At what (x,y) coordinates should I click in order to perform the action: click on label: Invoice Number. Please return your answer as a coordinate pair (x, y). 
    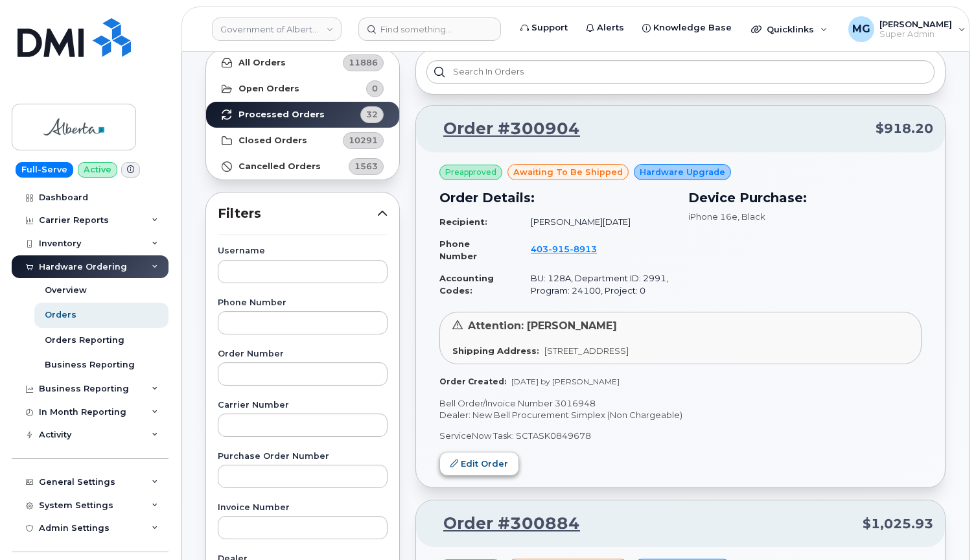
    Looking at the image, I should click on (303, 507).